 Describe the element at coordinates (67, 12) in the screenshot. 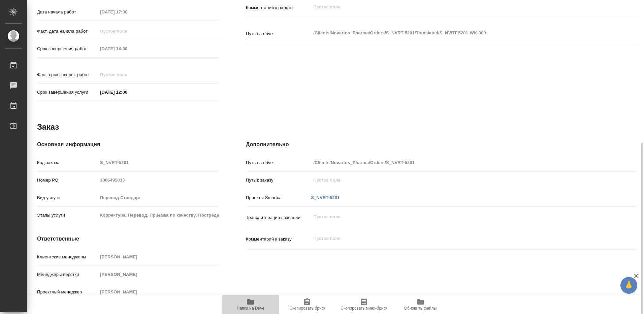

I see `p: Дата начала работ` at that location.